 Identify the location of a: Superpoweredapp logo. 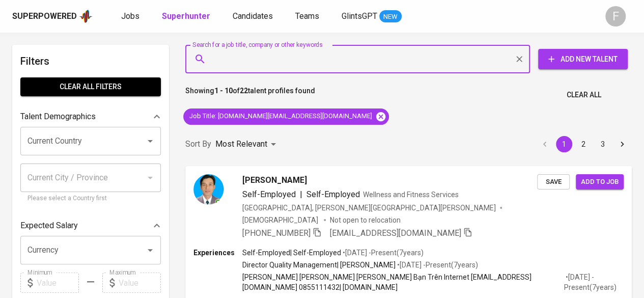
(53, 16).